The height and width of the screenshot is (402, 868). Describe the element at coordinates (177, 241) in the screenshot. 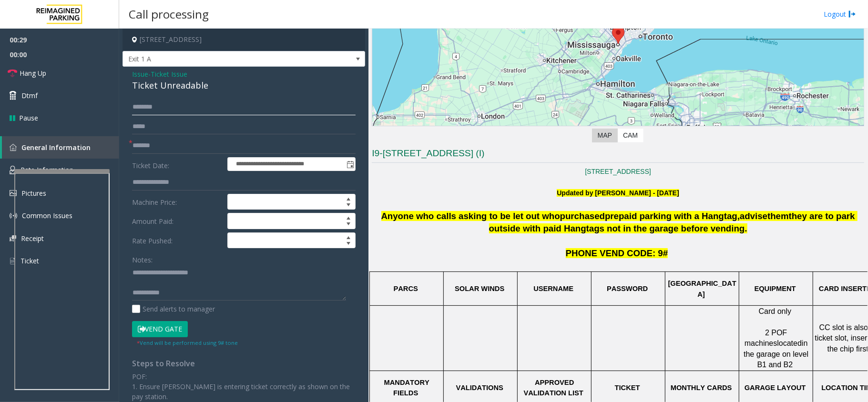

I see `label: Rate Pushed:` at that location.